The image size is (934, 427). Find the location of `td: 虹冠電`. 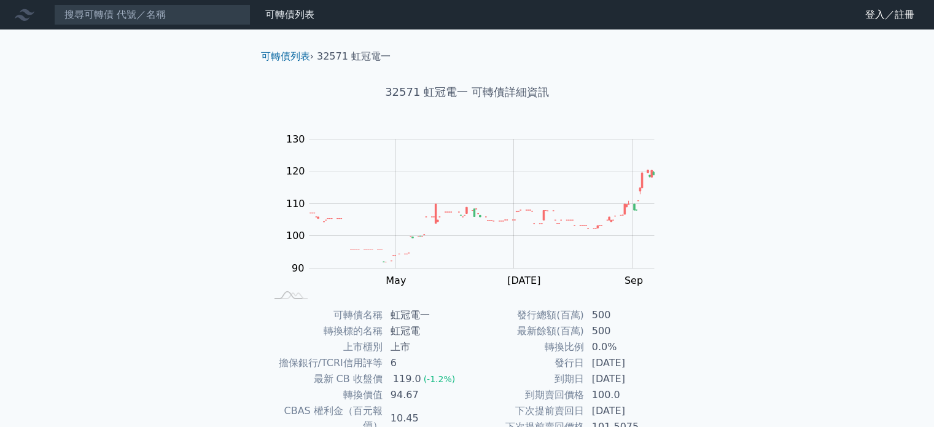

td: 虹冠電 is located at coordinates (425, 331).